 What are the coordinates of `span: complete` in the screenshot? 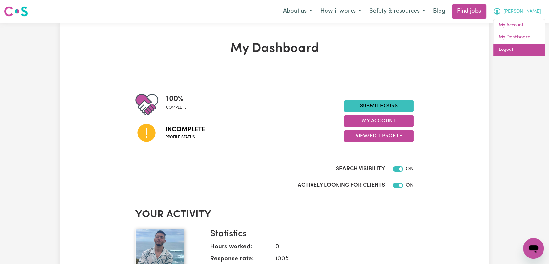 It's located at (176, 108).